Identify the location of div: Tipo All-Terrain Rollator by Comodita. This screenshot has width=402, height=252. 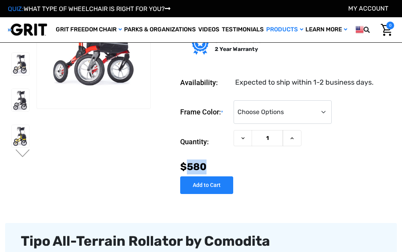
(201, 241).